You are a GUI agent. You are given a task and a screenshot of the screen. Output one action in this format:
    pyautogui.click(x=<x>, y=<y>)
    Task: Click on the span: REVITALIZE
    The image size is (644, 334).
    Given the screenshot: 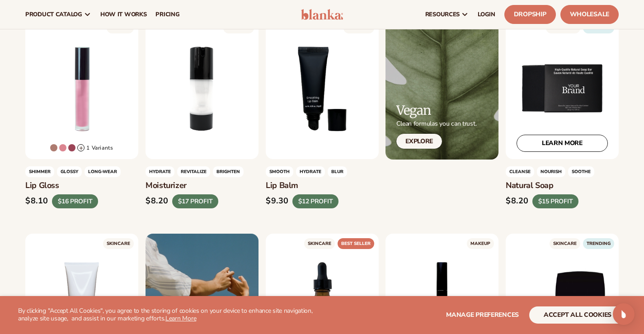 What is the action you would take?
    pyautogui.click(x=194, y=172)
    